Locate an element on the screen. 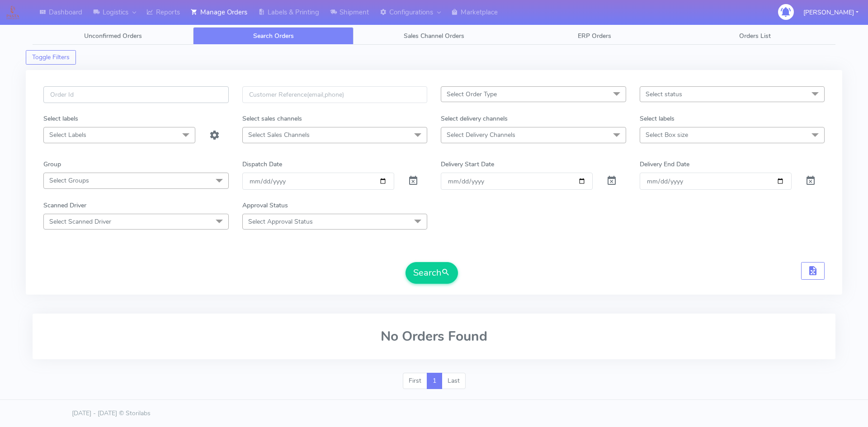 The image size is (868, 427). span: ERP Orders is located at coordinates (594, 36).